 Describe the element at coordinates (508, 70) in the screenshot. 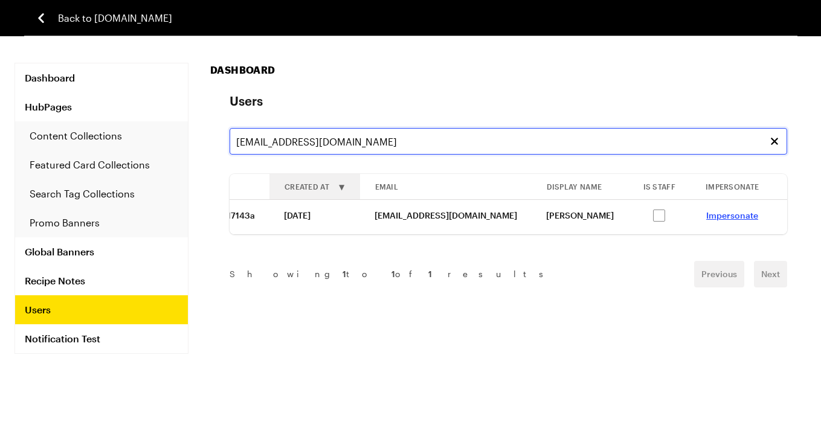

I see `h1: Dashboard` at that location.